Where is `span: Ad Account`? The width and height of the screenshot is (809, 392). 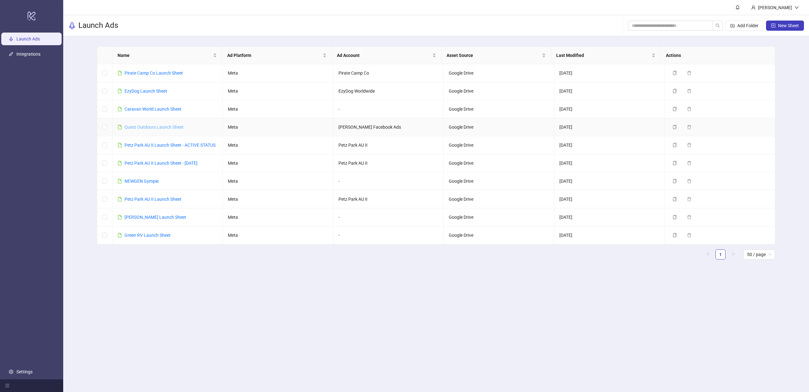 span: Ad Account is located at coordinates (384, 55).